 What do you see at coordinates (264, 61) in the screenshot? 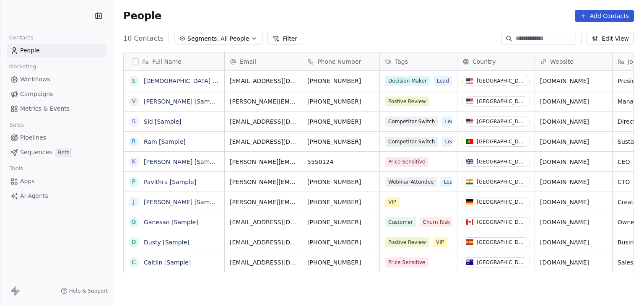
I see `div: Email` at bounding box center [264, 61].